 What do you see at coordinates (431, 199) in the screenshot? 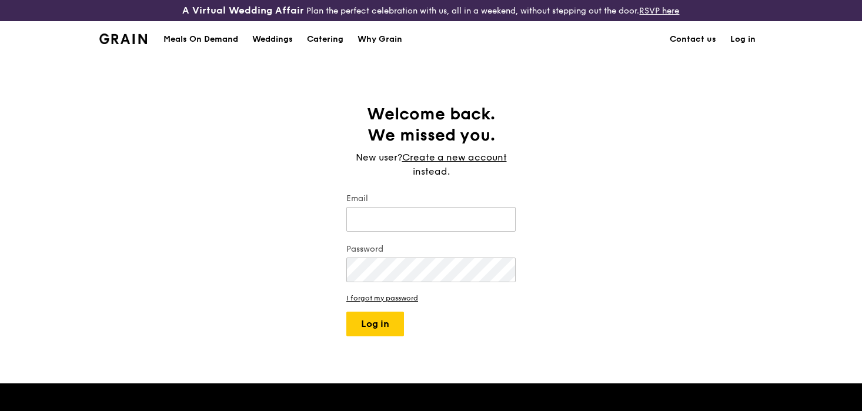
I see `label: Email` at bounding box center [431, 199].